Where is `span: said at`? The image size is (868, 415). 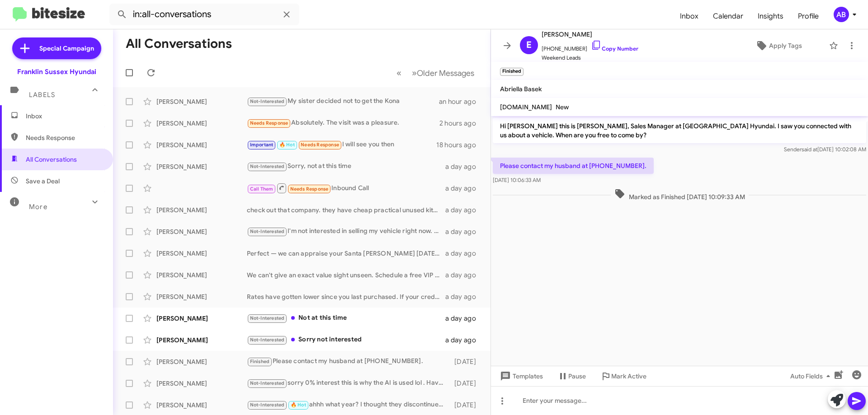 span: said at is located at coordinates (809, 149).